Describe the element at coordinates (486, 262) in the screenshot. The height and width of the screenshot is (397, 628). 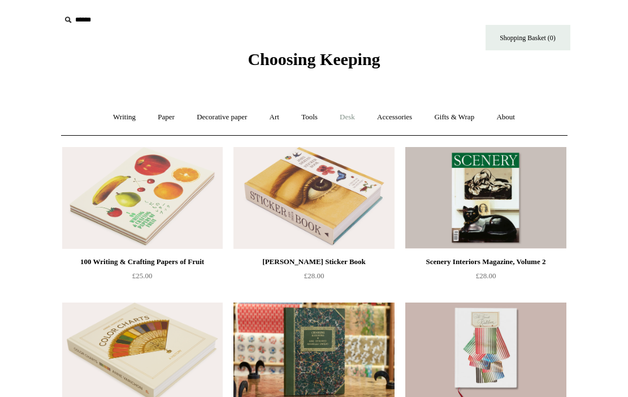
I see `div: Scenery Interiors Magazine, Volume 2` at that location.